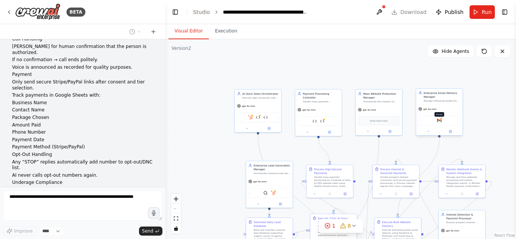 Image resolution: width=516 pixels, height=239 pixels. Describe the element at coordinates (83, 118) in the screenshot. I see `p: Package Chosen` at that location.